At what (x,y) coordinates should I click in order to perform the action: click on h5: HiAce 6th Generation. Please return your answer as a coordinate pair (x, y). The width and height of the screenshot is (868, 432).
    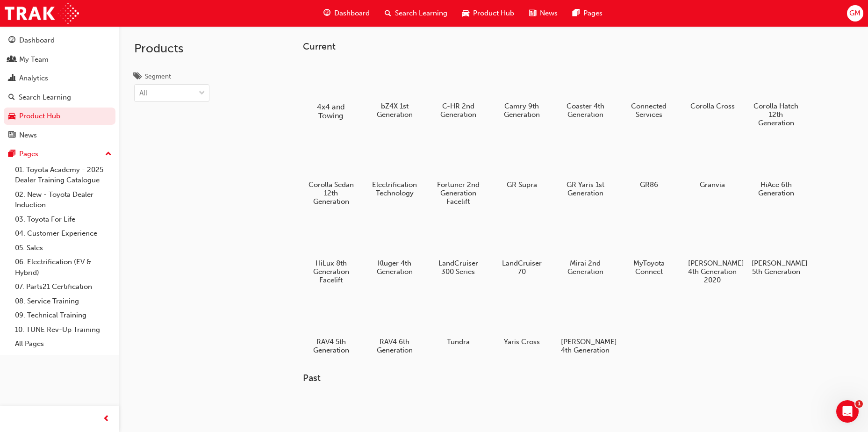
    Looking at the image, I should click on (776, 189).